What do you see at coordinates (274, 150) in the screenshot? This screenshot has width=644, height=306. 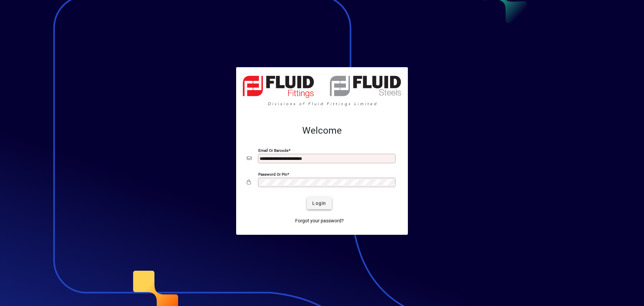 I see `mat-label: Email or Barcode` at bounding box center [274, 150].